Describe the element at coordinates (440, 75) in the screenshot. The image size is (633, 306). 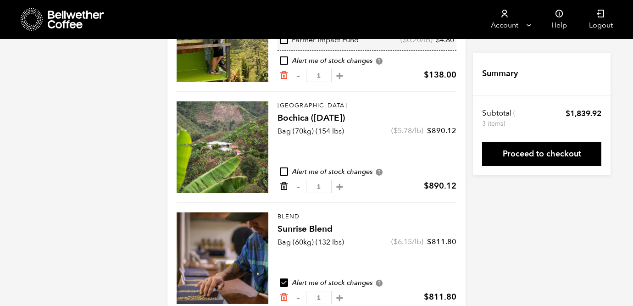
I see `bdi: 138.00` at that location.